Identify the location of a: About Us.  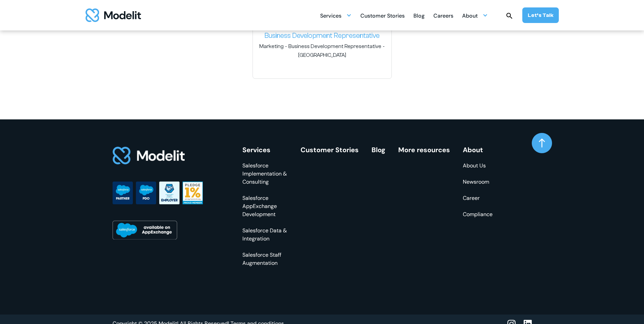
(478, 166).